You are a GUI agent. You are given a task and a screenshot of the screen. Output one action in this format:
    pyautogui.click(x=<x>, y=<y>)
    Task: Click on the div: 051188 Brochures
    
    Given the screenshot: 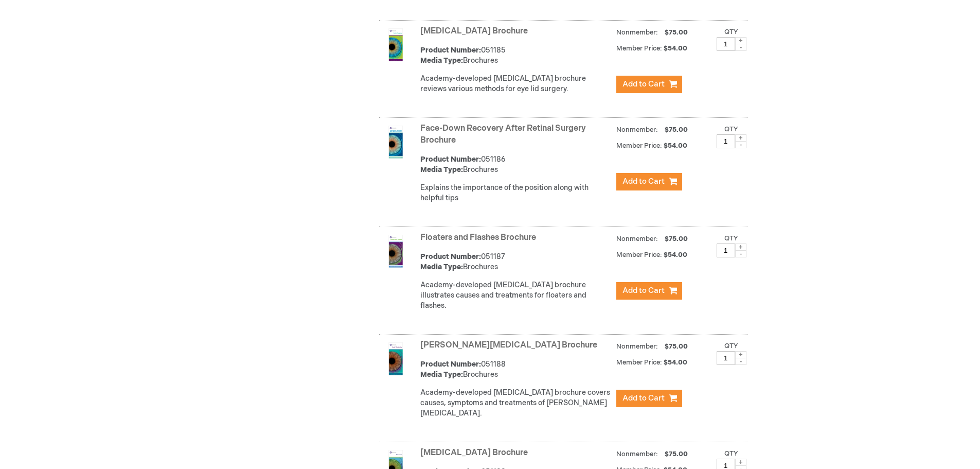 What is the action you would take?
    pyautogui.click(x=515, y=370)
    